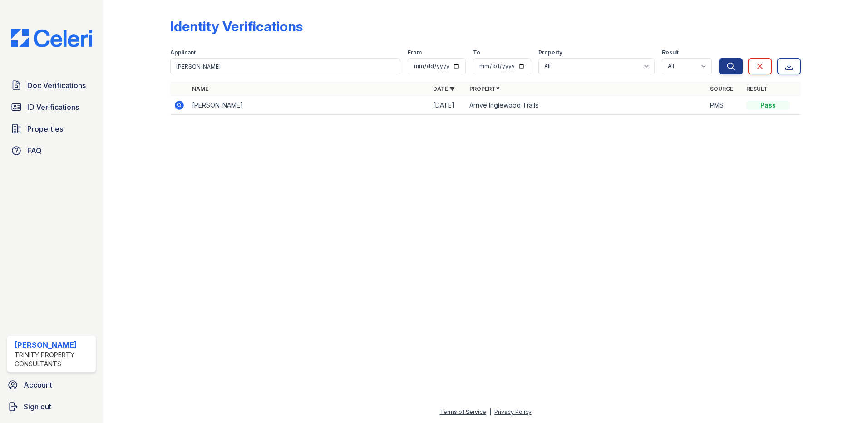  Describe the element at coordinates (183, 53) in the screenshot. I see `label: Applicant` at that location.